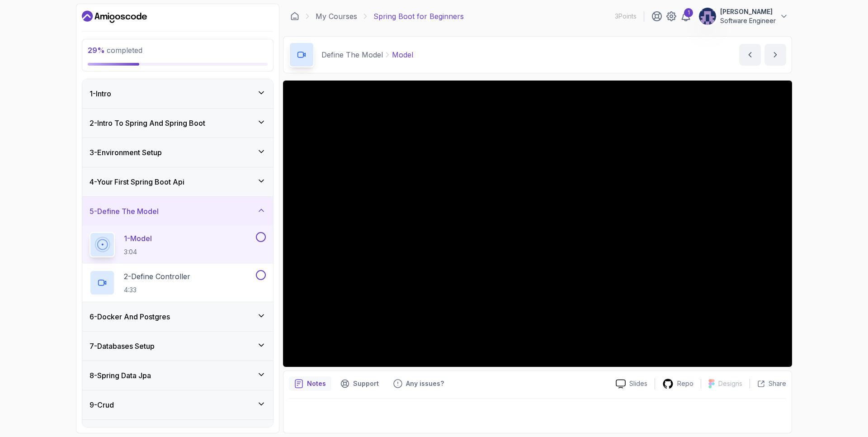 This screenshot has height=437, width=868. I want to click on p: 3:04, so click(138, 252).